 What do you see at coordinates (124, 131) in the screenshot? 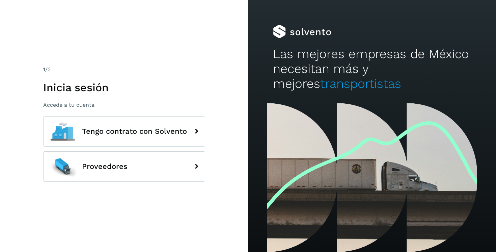
I see `button: Tengo contrato con Solvento` at bounding box center [124, 131].